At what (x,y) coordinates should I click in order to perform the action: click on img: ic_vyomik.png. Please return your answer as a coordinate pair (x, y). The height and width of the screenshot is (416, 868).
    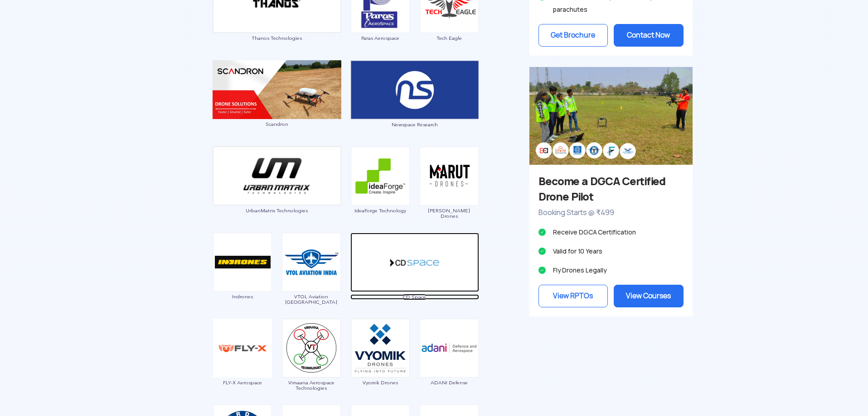
    Looking at the image, I should click on (381, 348).